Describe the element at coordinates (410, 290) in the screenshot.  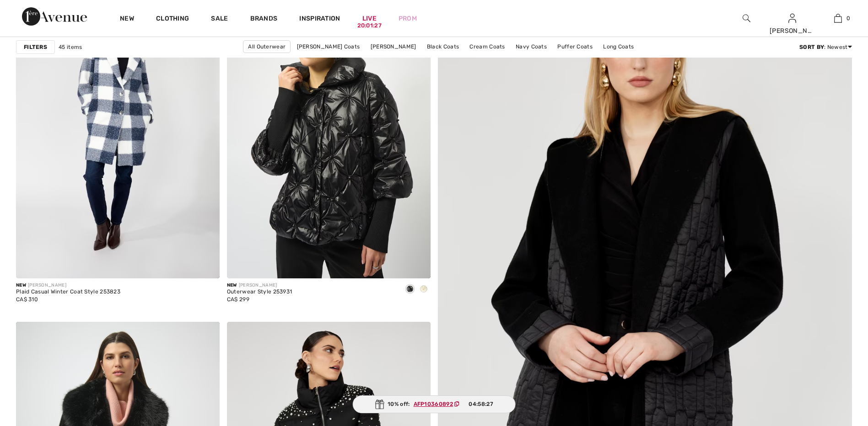
I see `div: Black` at that location.